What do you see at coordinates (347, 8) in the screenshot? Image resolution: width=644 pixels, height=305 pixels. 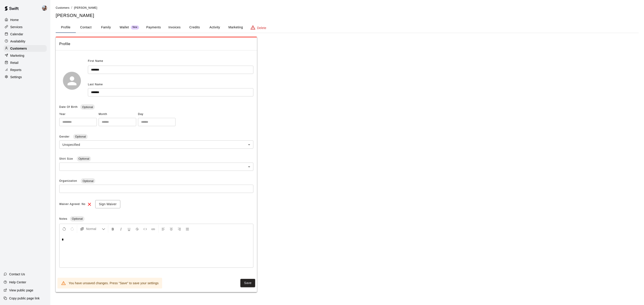 I see `nav: breadcrumb` at bounding box center [347, 8].